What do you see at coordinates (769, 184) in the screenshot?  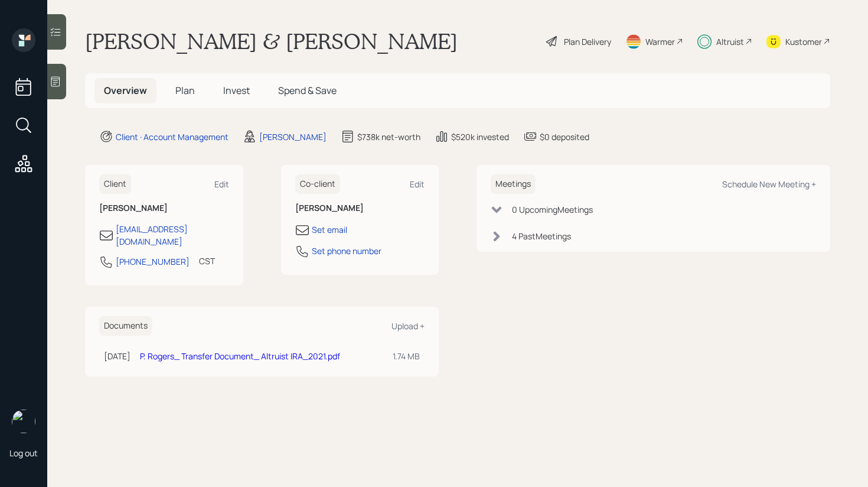 I see `div: Schedule New Meeting +` at bounding box center [769, 184].